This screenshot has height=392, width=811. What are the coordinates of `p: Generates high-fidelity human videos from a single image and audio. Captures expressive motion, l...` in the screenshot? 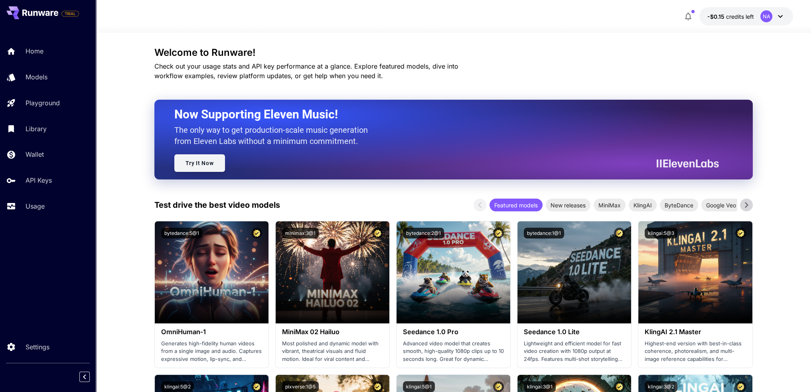 It's located at (211, 351).